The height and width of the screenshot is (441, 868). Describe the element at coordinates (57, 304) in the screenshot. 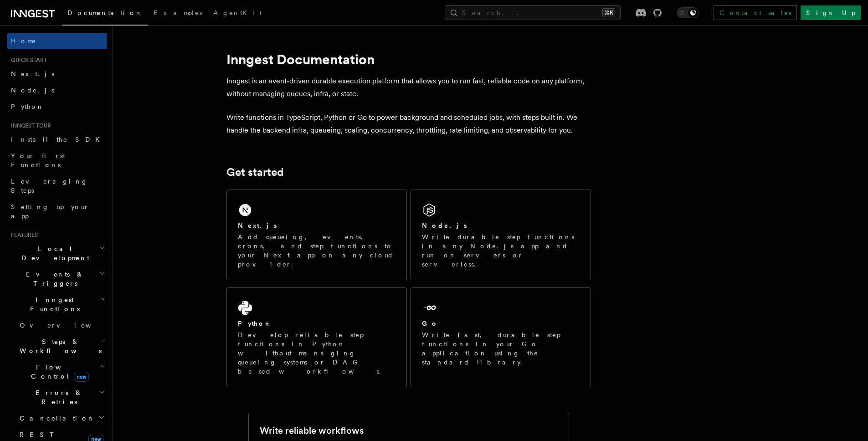

I see `button: Inngest Functions` at that location.